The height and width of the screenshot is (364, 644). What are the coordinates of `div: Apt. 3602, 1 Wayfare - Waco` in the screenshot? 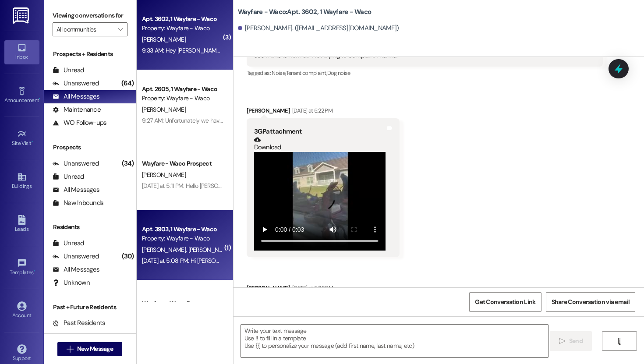 It's located at (182, 19).